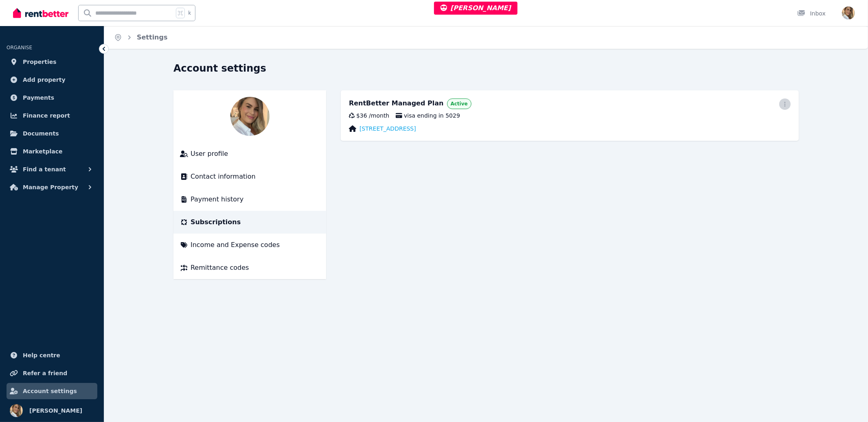 This screenshot has height=422, width=868. I want to click on div: RentBetter Managed Plan, so click(396, 104).